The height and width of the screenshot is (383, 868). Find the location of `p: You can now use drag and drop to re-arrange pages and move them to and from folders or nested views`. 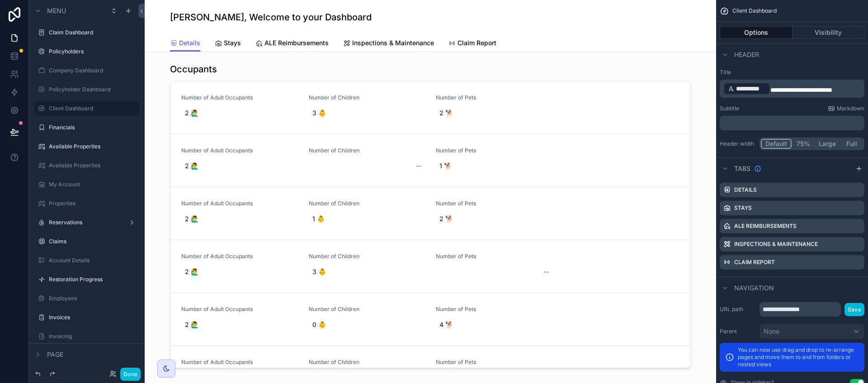

p: You can now use drag and drop to re-arrange pages and move them to and from folders or nested views is located at coordinates (798, 358).